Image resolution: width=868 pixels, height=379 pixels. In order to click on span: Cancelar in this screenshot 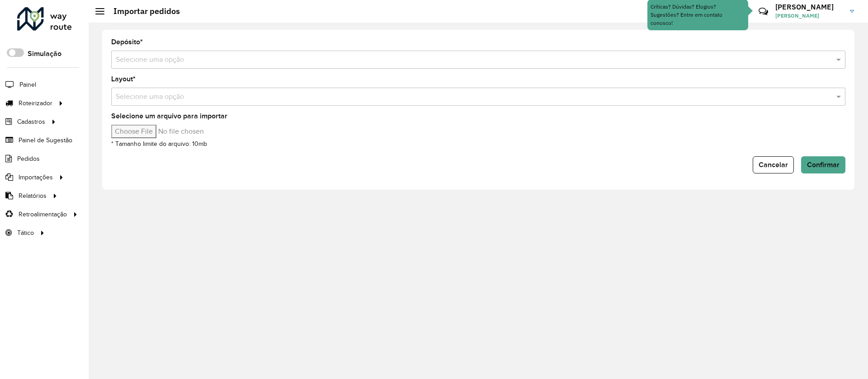, I will do `click(773, 165)`.